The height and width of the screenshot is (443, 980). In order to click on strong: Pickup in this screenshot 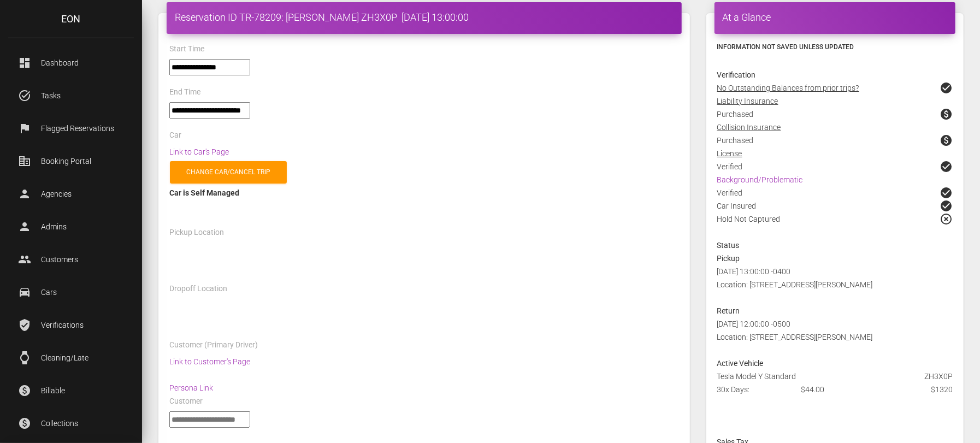, I will do `click(729, 258)`.